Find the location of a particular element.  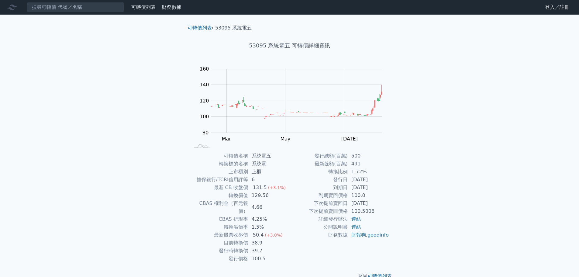

td: 轉換標的名稱 is located at coordinates (219, 164).